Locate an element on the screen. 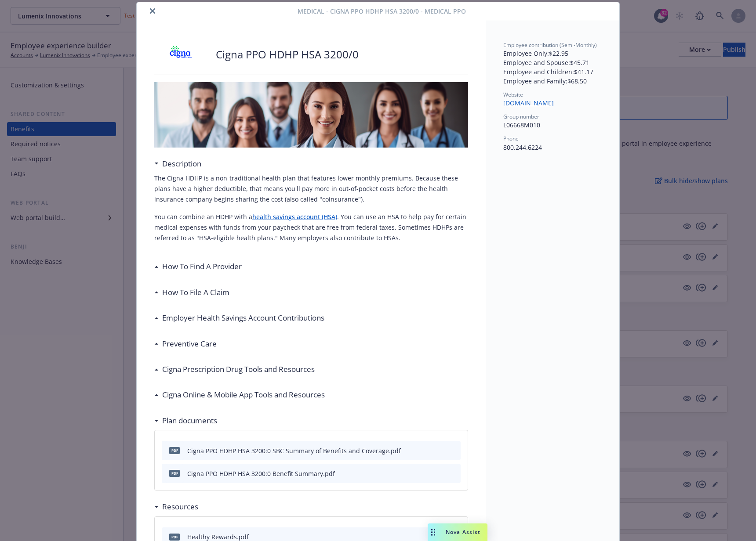 This screenshot has height=541, width=756. p: Employee and Children : $41.17 is located at coordinates (552, 71).